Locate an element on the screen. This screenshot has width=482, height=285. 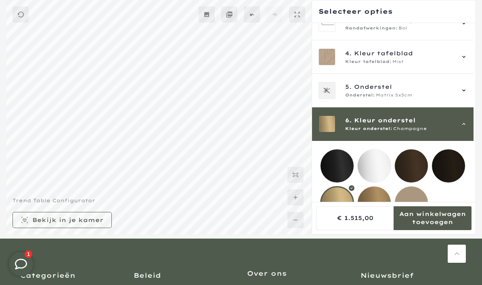
a: Terug naar boven is located at coordinates (456, 253).